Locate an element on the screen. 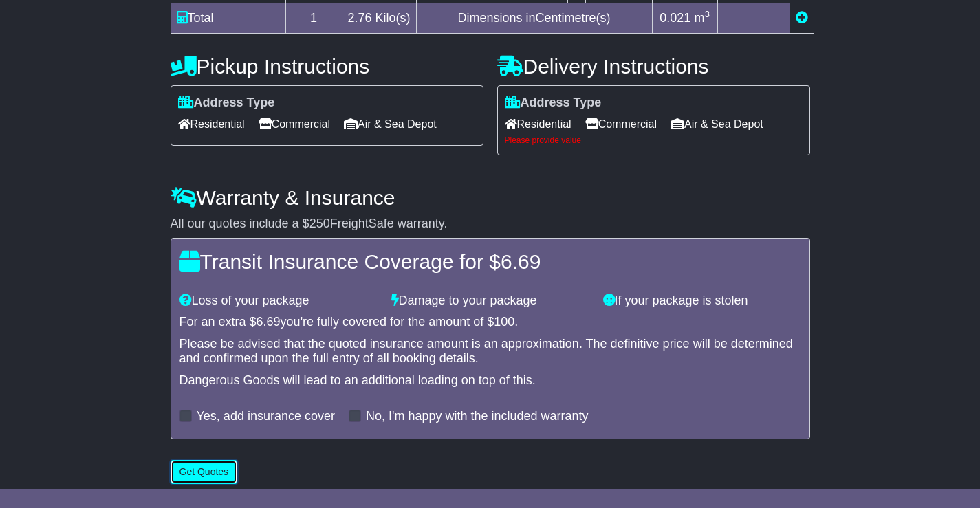  div: Damage to your package is located at coordinates (490, 302).